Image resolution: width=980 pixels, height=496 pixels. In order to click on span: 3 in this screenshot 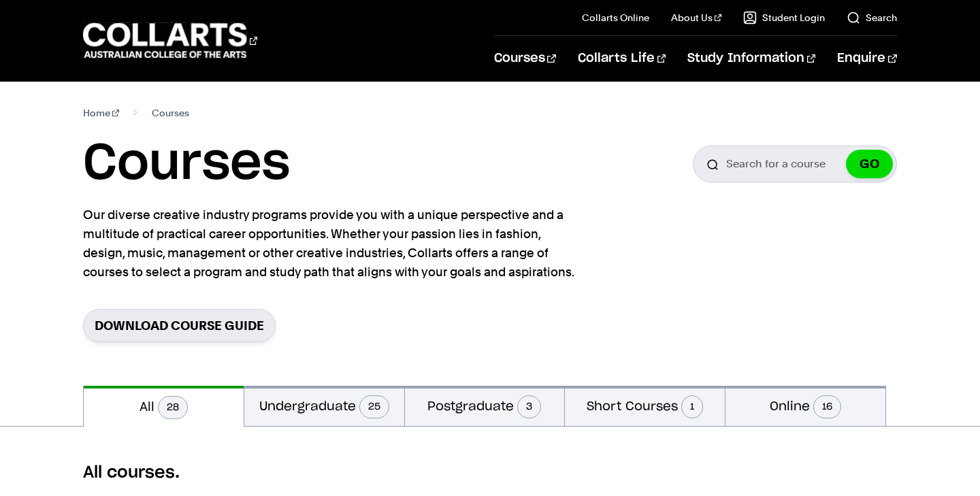, I will do `click(529, 407)`.